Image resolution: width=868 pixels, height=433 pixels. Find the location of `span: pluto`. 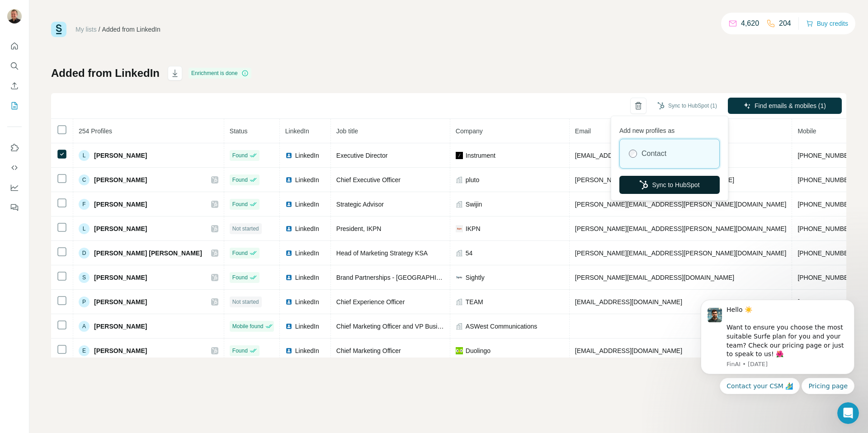

span: pluto is located at coordinates (473, 180).